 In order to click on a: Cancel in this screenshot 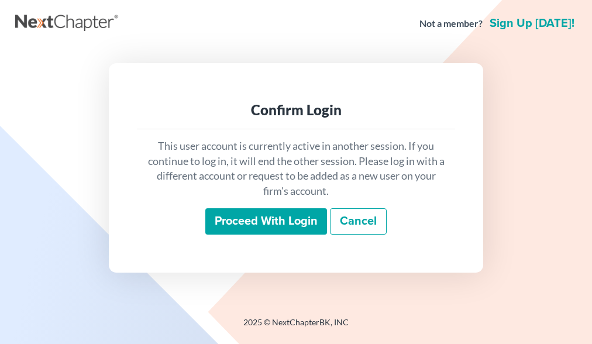, I will do `click(358, 222)`.